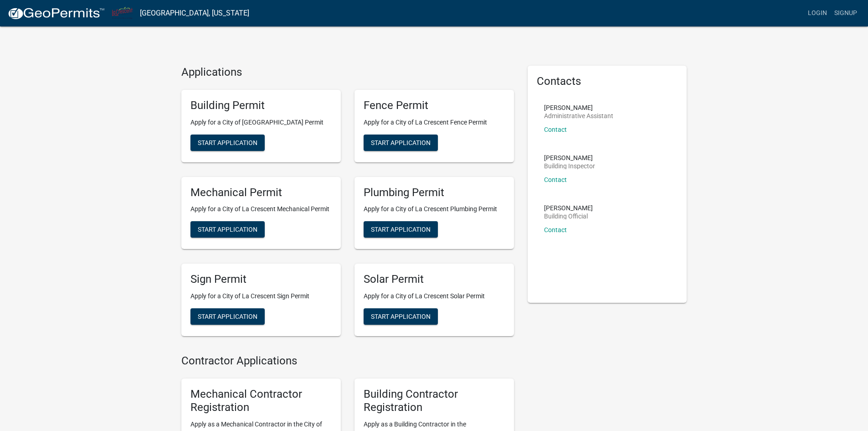 The width and height of the screenshot is (868, 431). What do you see at coordinates (578, 116) in the screenshot?
I see `p: Administrative Assistant` at bounding box center [578, 116].